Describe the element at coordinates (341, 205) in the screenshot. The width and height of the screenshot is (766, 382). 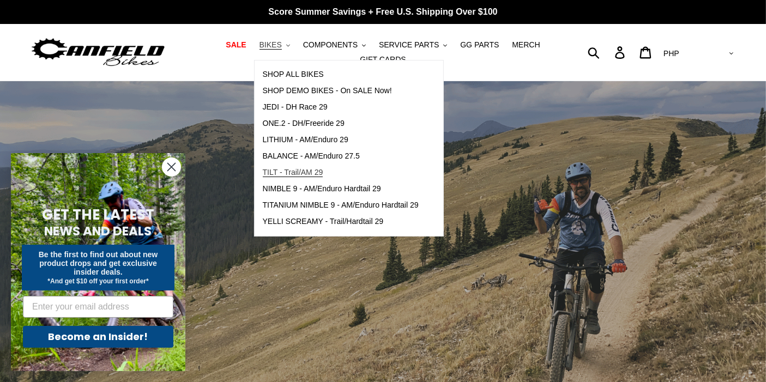
I see `a: TITANIUM NIMBLE 9 - AM/Enduro Hardtail 29` at that location.